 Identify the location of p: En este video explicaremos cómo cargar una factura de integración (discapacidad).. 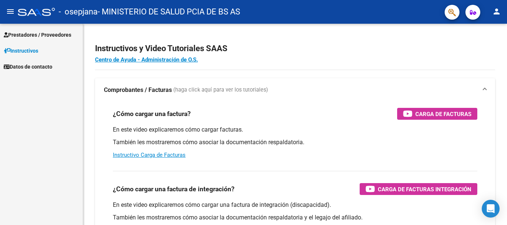
(295, 205).